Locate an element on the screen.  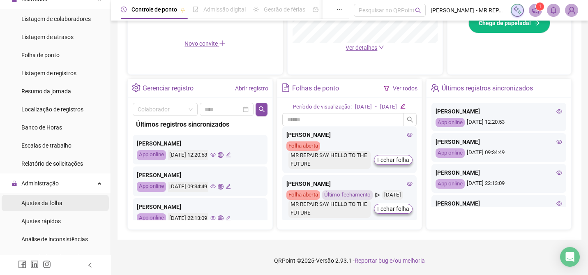
sup: 1 is located at coordinates (539, 7).